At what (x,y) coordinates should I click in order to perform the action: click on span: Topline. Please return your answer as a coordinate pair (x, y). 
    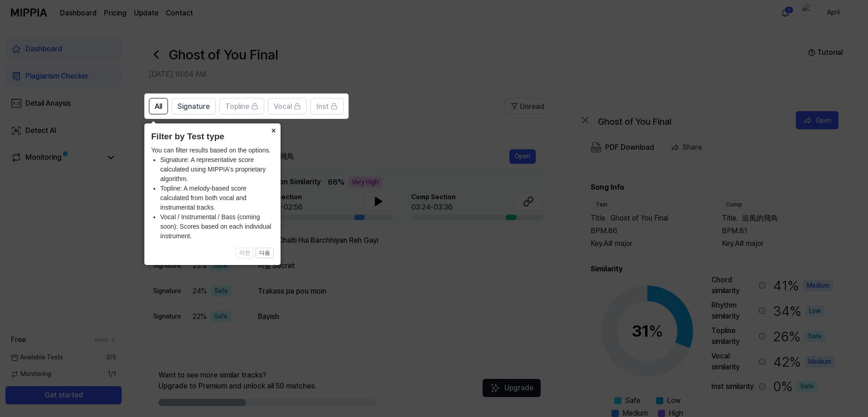
    Looking at the image, I should click on (237, 106).